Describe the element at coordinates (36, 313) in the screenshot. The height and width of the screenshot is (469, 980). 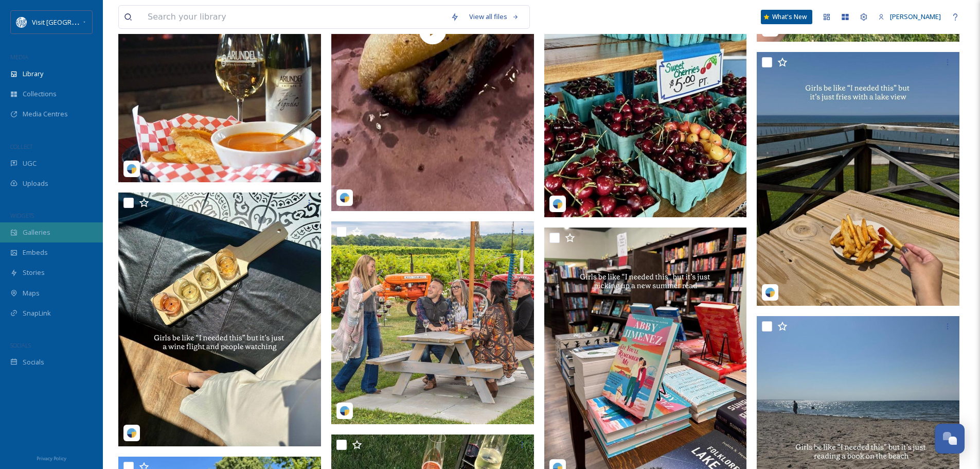
I see `span: SnapLink` at that location.